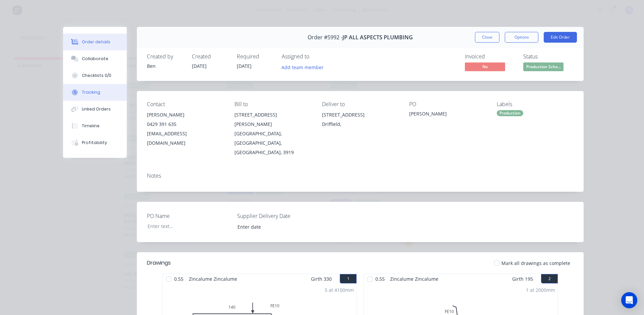  I want to click on div: Timeline, so click(91, 126).